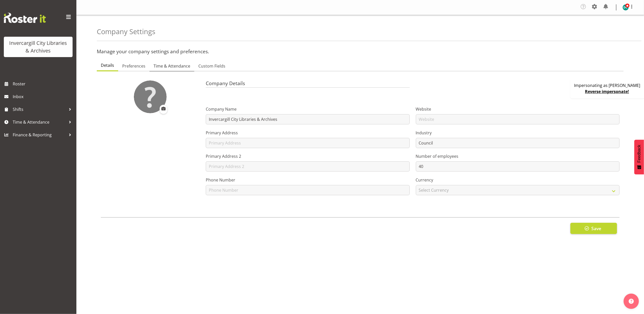 Image resolution: width=644 pixels, height=314 pixels. Describe the element at coordinates (639, 154) in the screenshot. I see `span: Feedback` at that location.